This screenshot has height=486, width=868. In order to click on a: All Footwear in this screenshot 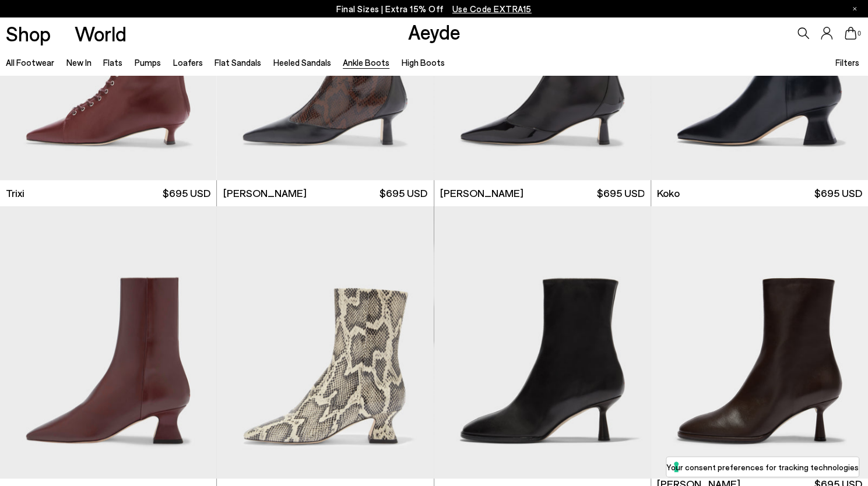, I will do `click(30, 62)`.